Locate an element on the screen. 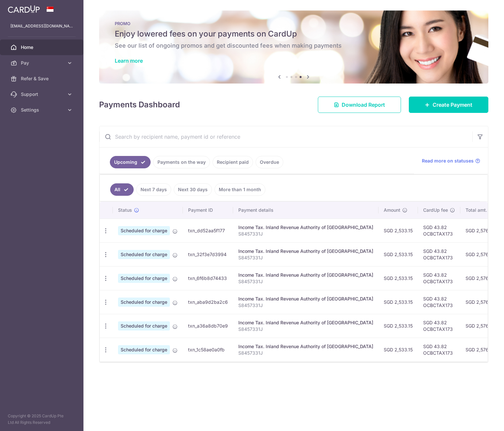  span: Pay is located at coordinates (42, 63).